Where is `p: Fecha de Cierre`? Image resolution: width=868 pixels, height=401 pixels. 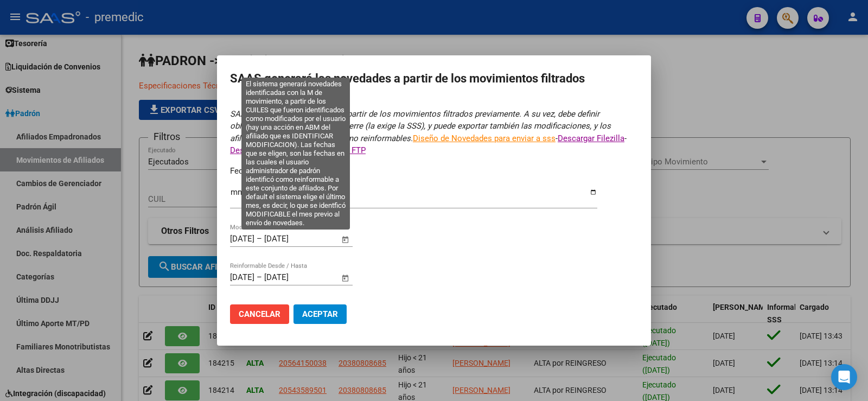
p: Fecha de Cierre is located at coordinates (434, 171).